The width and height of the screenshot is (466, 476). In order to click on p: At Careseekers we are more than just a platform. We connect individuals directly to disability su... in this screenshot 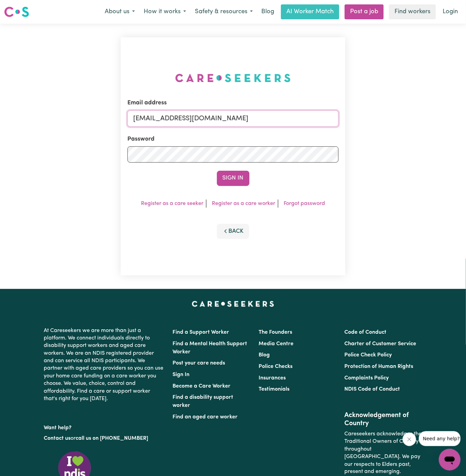, I will do `click(105, 365)`.